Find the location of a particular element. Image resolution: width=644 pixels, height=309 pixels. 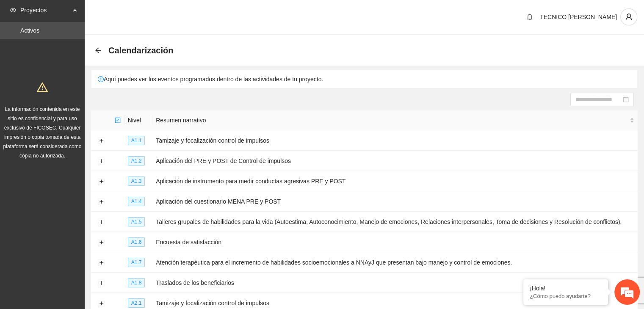

textarea: Escriba su mensaje y pulse “Intro” is located at coordinates (83, 228).